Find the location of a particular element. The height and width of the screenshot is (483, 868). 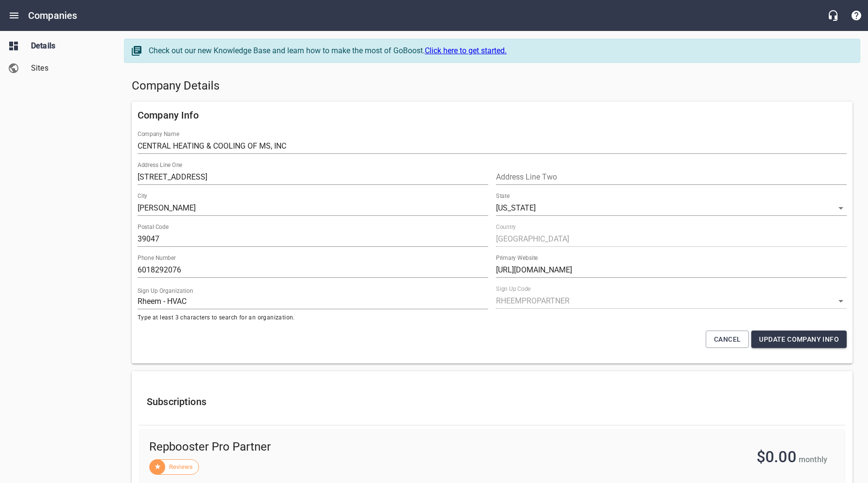

input: Start typing to search organizations is located at coordinates (313, 302).